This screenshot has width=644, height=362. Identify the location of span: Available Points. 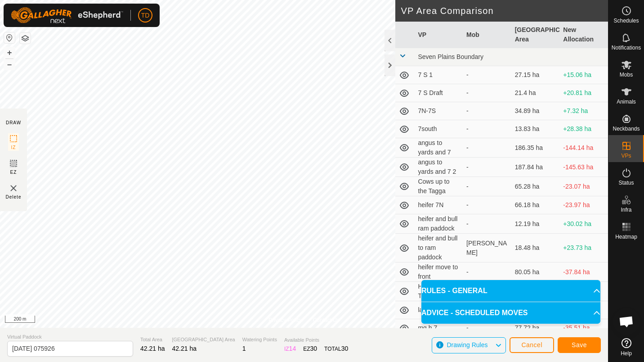
(316, 340).